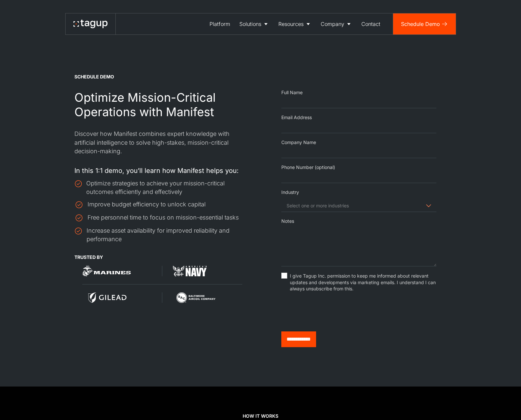  What do you see at coordinates (260, 416) in the screenshot?
I see `div: HOW IT WORKS` at bounding box center [260, 416].